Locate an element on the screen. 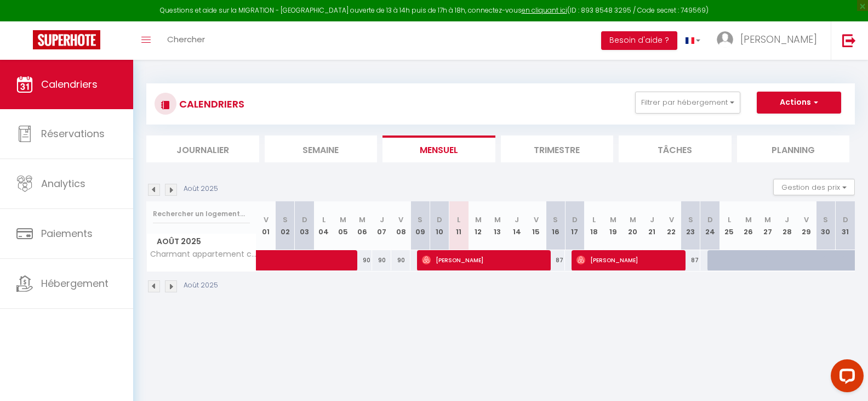 This screenshot has width=868, height=401. th: 17 is located at coordinates (574, 225).